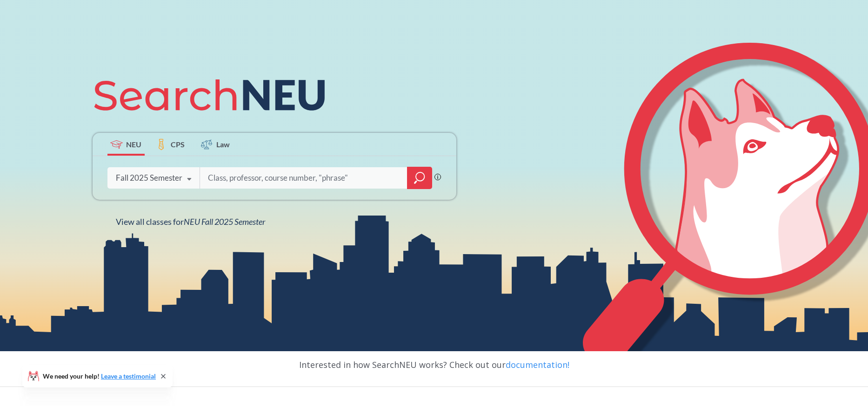 Image resolution: width=868 pixels, height=406 pixels. What do you see at coordinates (190, 222) in the screenshot?
I see `span: View all classes for` at bounding box center [190, 222].